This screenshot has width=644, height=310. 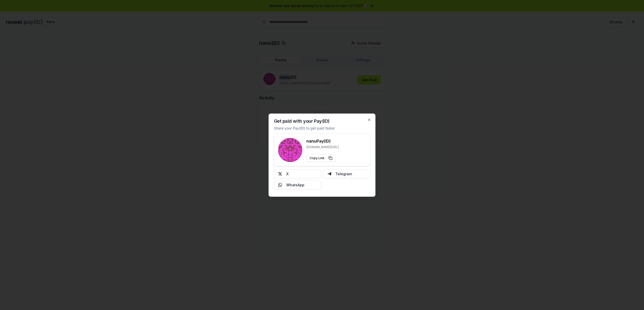 What do you see at coordinates (302, 121) in the screenshot?
I see `h2: Get paid with your Pay(ID)` at bounding box center [302, 121].